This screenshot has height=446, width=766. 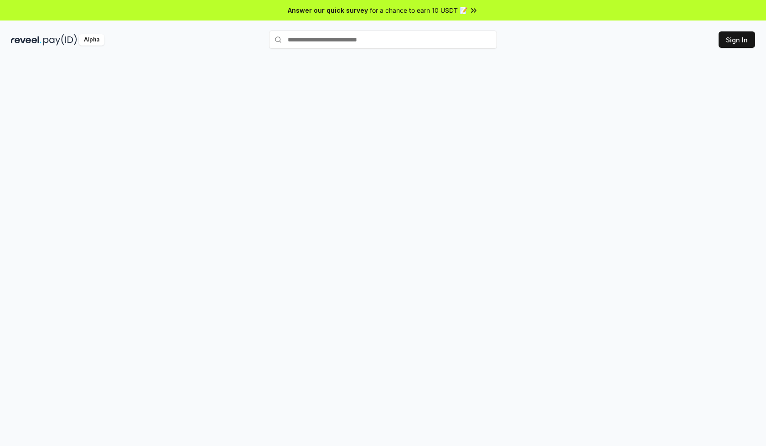 I want to click on span: for a chance to earn 10 USDT 📝, so click(x=419, y=10).